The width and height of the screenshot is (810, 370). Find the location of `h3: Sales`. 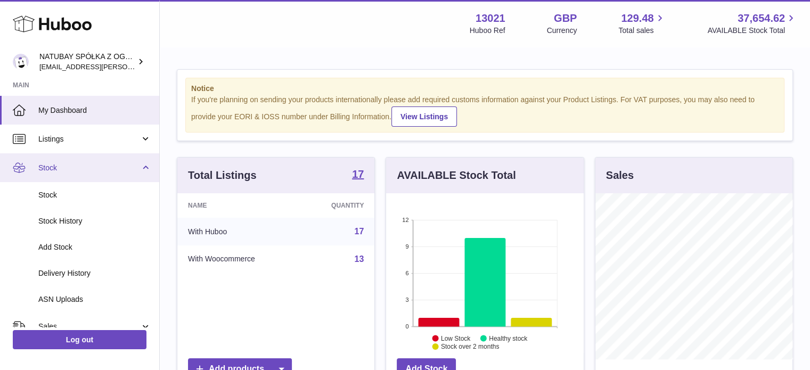

h3: Sales is located at coordinates (620, 175).